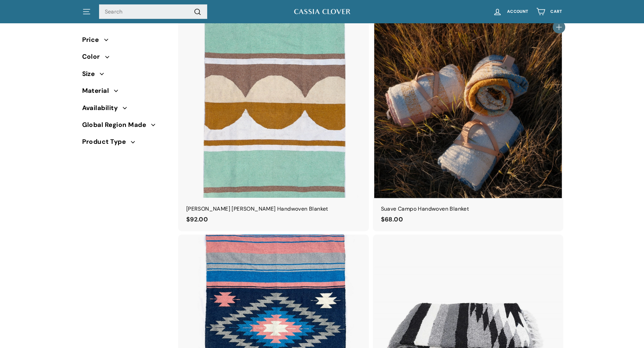  Describe the element at coordinates (125, 58) in the screenshot. I see `button: Color` at that location.